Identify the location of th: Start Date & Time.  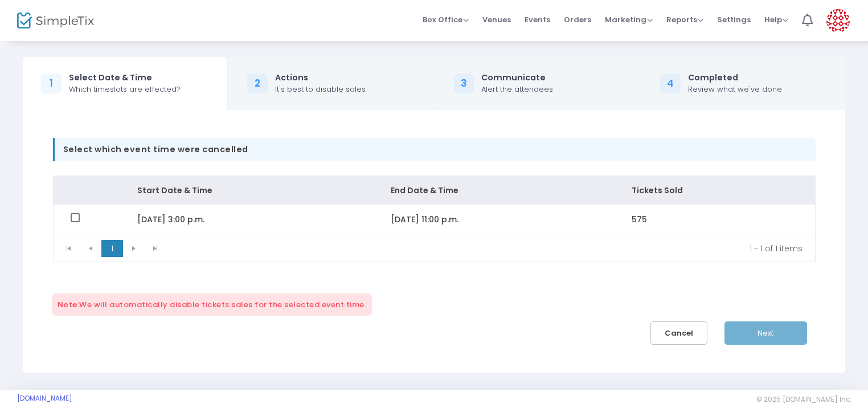
(248, 190).